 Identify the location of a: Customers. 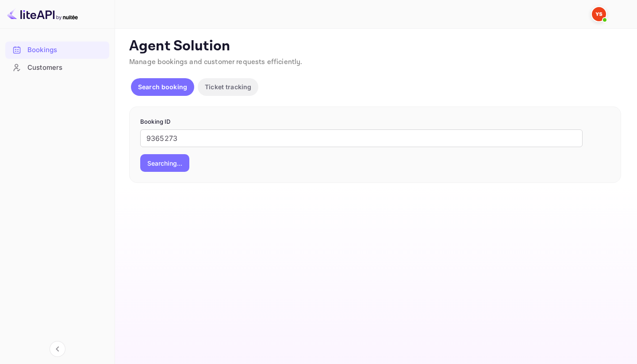
(57, 67).